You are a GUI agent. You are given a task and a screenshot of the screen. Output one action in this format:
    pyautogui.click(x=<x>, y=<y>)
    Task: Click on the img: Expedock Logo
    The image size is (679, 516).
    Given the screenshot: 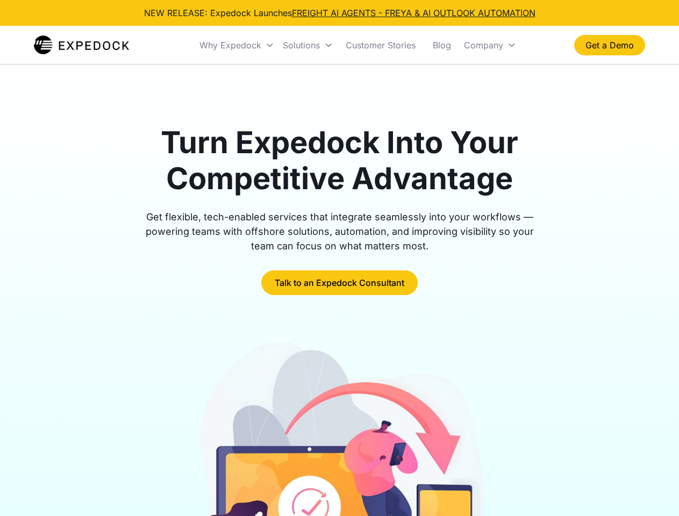 What is the action you would take?
    pyautogui.click(x=81, y=45)
    